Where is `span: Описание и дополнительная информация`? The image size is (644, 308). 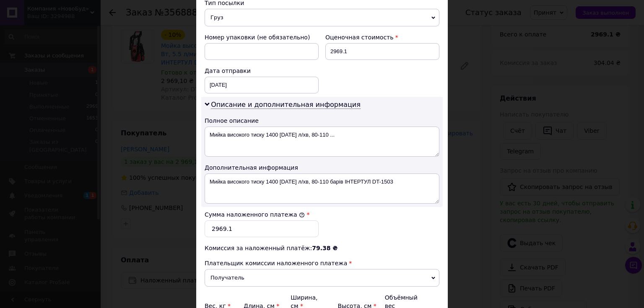 span: Описание и дополнительная информация is located at coordinates (285, 105).